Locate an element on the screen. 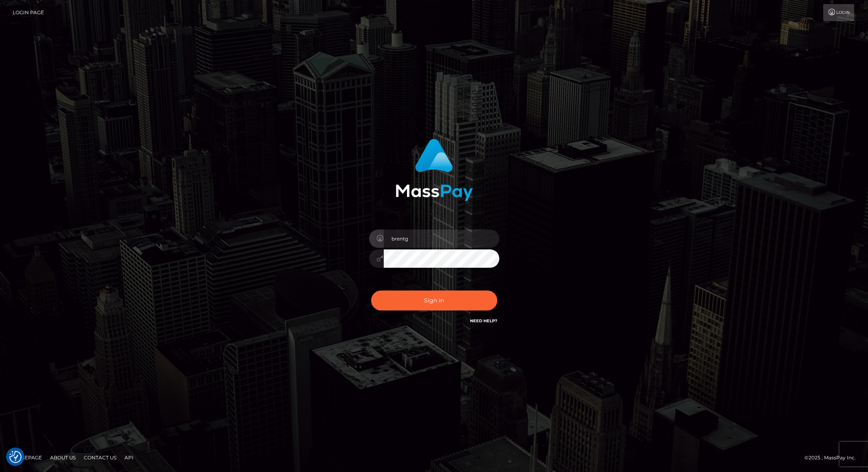 The height and width of the screenshot is (472, 868). a: Homepage is located at coordinates (27, 458).